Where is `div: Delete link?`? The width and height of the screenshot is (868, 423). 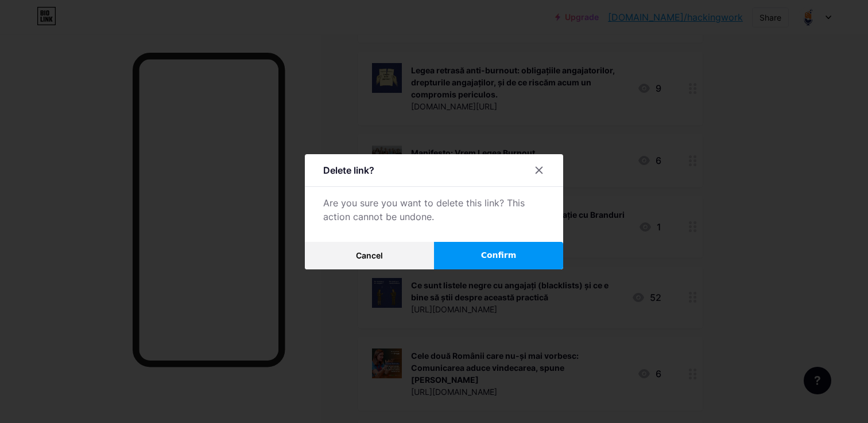
div: Delete link? is located at coordinates (348, 171).